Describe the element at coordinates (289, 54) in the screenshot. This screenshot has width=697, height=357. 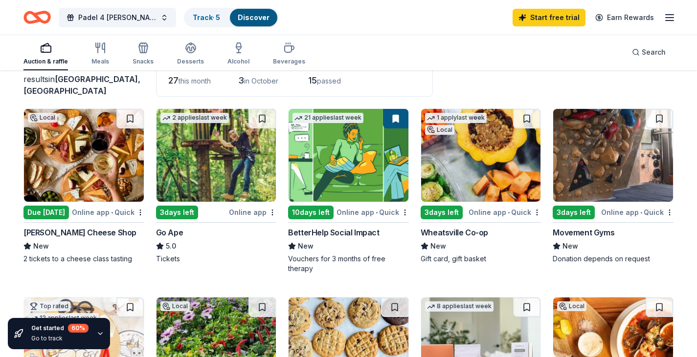
I see `button: Beverages` at that location.